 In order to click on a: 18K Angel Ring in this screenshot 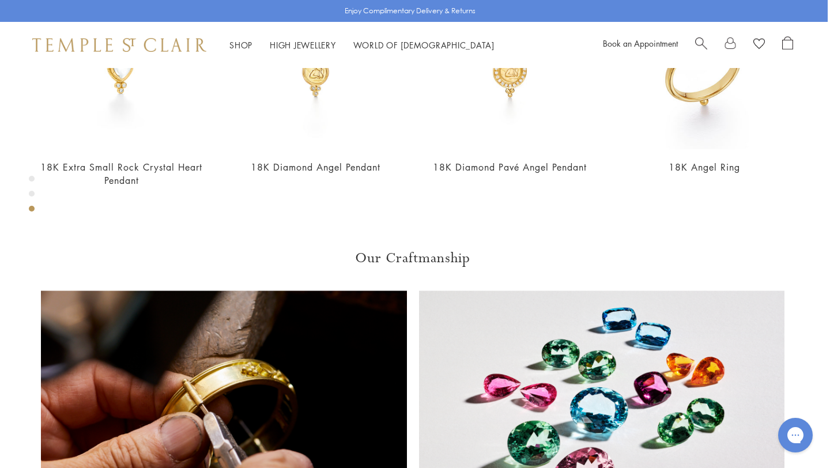, I will do `click(705, 167)`.